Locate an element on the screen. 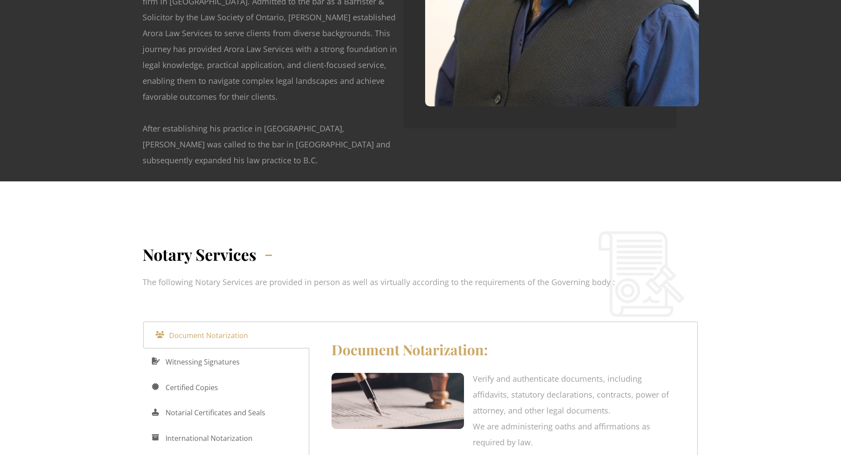 The width and height of the screenshot is (841, 455). span: International Notarization is located at coordinates (209, 438).